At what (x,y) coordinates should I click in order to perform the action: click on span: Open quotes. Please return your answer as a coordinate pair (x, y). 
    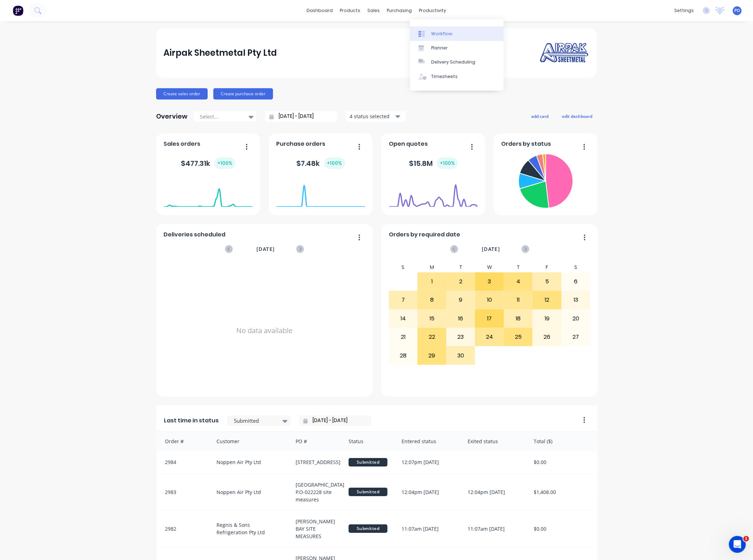
    Looking at the image, I should click on (409, 144).